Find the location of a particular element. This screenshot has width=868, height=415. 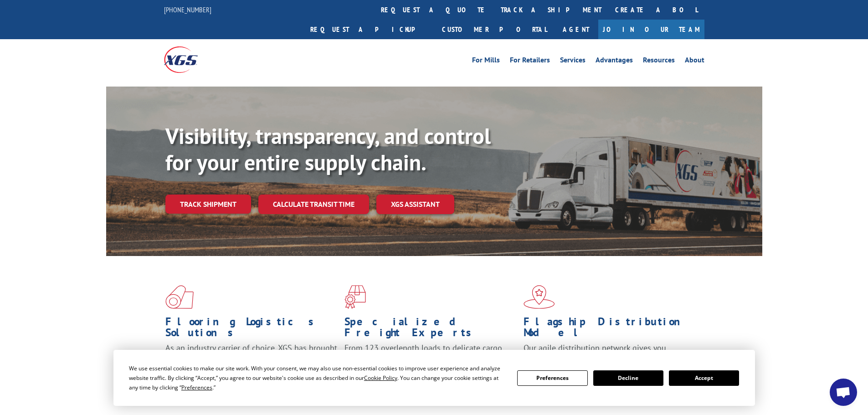

a: Agent is located at coordinates (576, 29).